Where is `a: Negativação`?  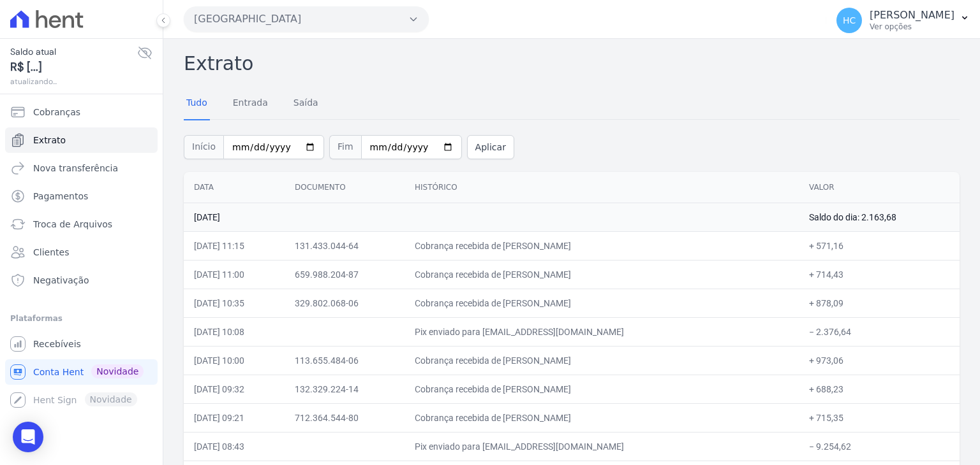 a: Negativação is located at coordinates (81, 281).